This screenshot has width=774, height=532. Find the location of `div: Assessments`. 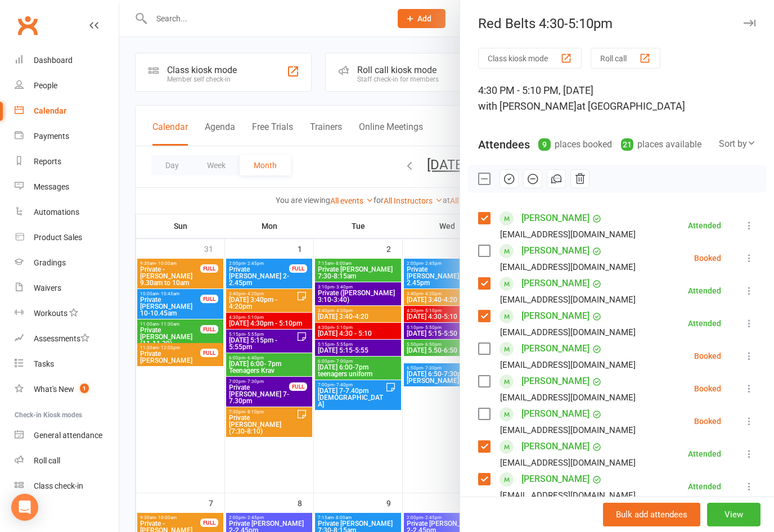

div: Assessments is located at coordinates (62, 338).